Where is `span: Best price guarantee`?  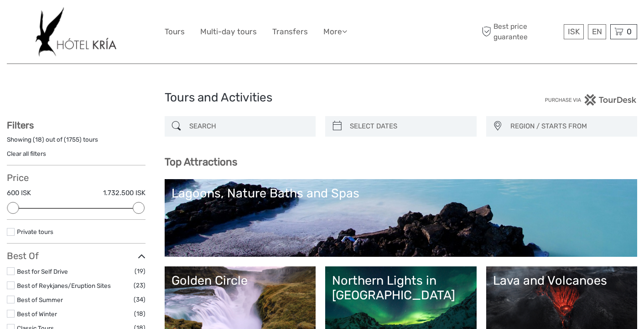
span: Best price guarantee is located at coordinates (521, 32).